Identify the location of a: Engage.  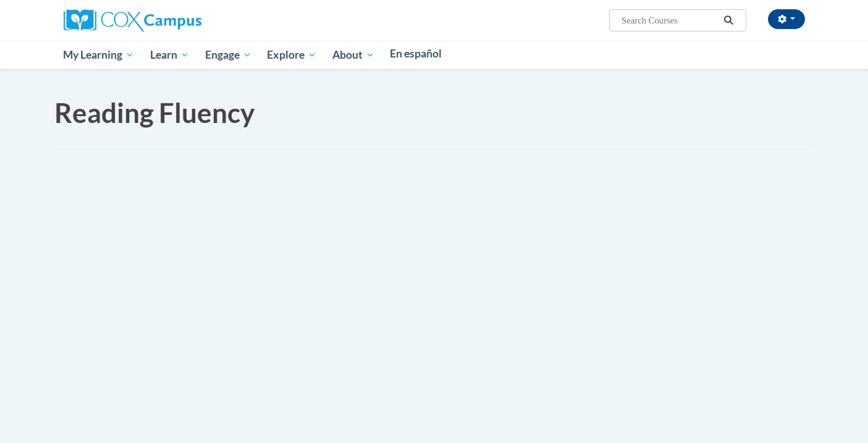
(228, 55).